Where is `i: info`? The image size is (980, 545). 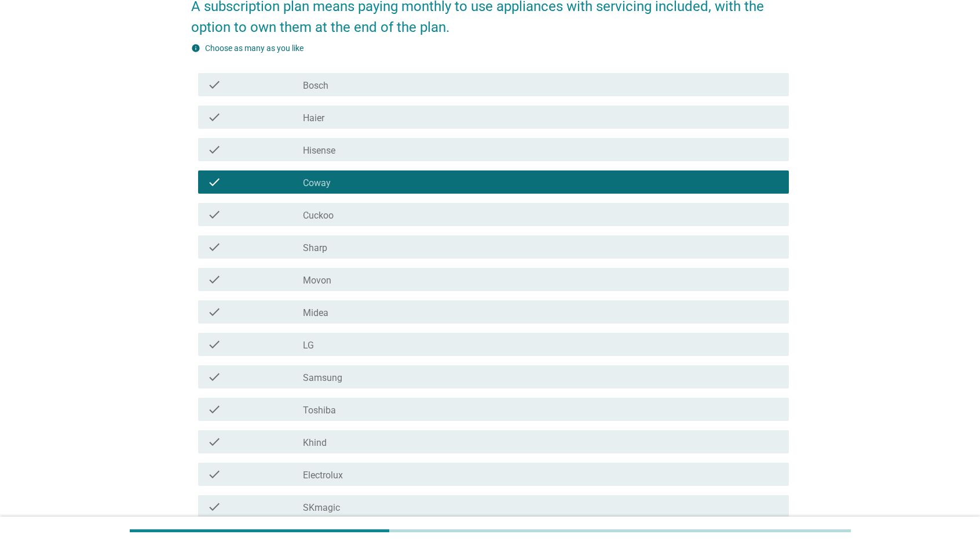 i: info is located at coordinates (195, 48).